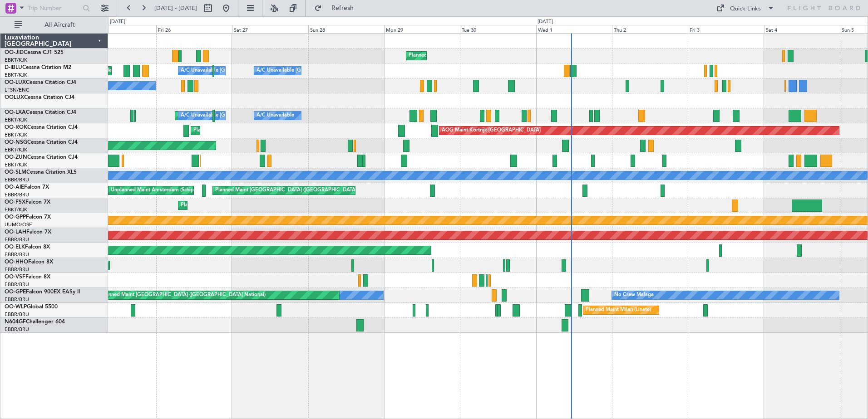 The width and height of the screenshot is (868, 419). I want to click on a: OO-GPPFalcon 7X, so click(28, 217).